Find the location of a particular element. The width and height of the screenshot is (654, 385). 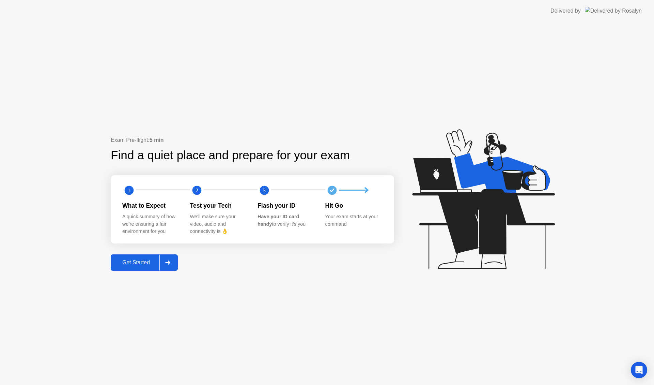

button: Get Started is located at coordinates (144, 262).